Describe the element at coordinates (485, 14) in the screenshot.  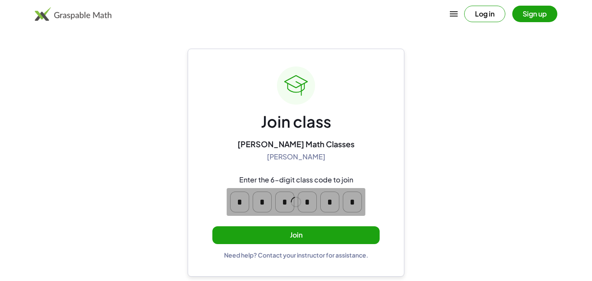
I see `button: Log in` at that location.